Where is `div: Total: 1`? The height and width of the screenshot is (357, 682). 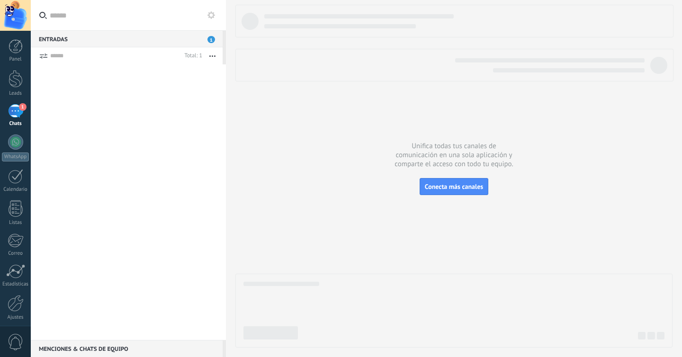 div: Total: 1 is located at coordinates (191, 56).